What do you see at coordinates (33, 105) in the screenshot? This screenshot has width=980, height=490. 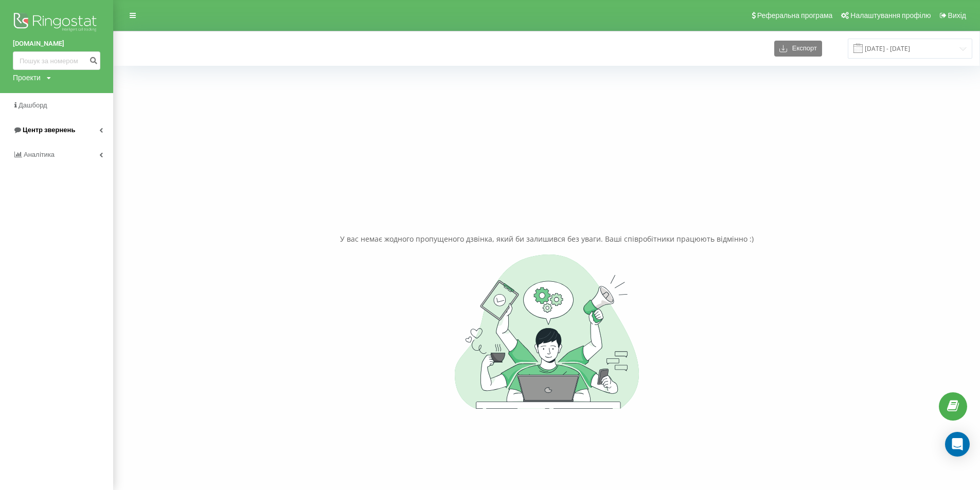 I see `span: Дашборд` at bounding box center [33, 105].